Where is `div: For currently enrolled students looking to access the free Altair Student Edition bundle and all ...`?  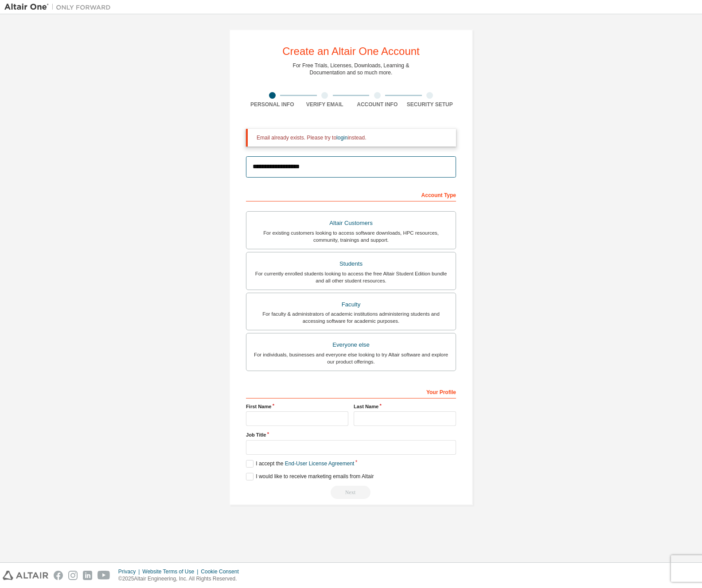
div: For currently enrolled students looking to access the free Altair Student Edition bundle and all ... is located at coordinates (351, 277).